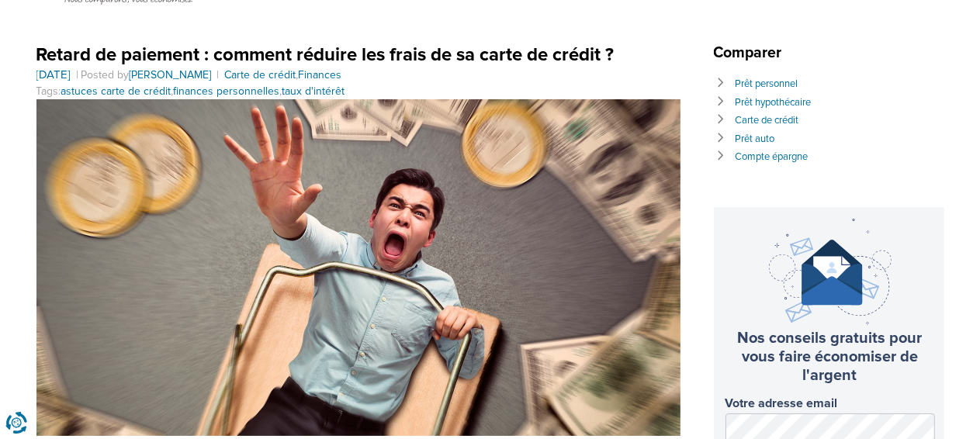 The image size is (980, 439). Describe the element at coordinates (321, 75) in the screenshot. I see `a: Finances` at that location.